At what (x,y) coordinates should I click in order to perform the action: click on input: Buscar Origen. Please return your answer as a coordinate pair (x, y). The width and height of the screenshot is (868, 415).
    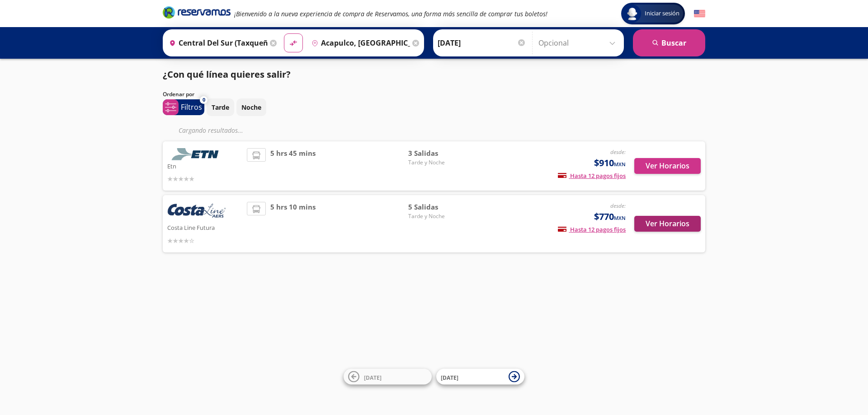
    Looking at the image, I should click on (216, 43).